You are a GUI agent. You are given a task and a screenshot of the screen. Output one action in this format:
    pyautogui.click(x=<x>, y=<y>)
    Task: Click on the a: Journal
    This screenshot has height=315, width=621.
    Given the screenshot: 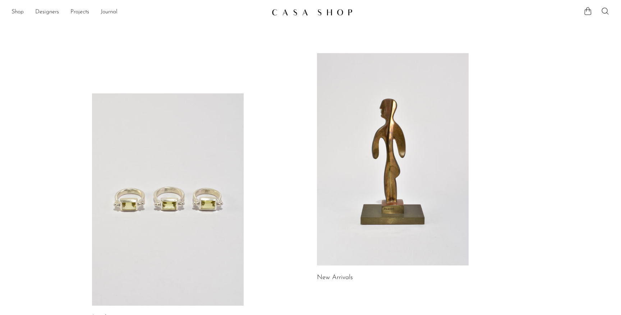 What is the action you would take?
    pyautogui.click(x=109, y=12)
    